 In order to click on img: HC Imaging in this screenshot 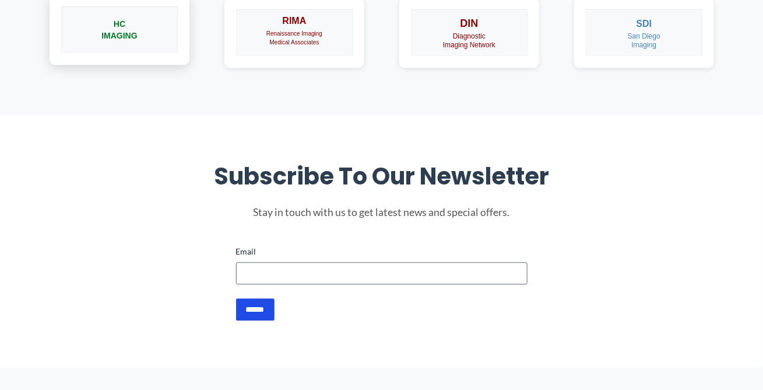, I will do `click(120, 30)`.